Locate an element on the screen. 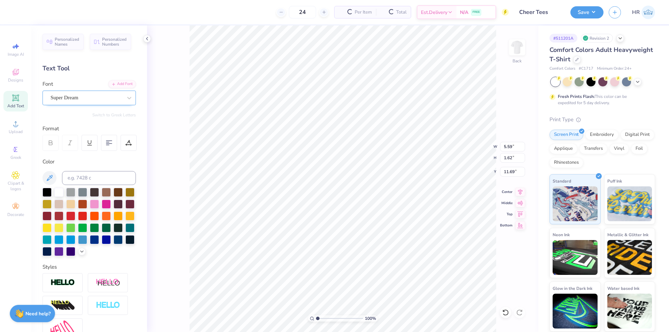 This screenshot has height=332, width=669. span: Neon Ink is located at coordinates (561, 234).